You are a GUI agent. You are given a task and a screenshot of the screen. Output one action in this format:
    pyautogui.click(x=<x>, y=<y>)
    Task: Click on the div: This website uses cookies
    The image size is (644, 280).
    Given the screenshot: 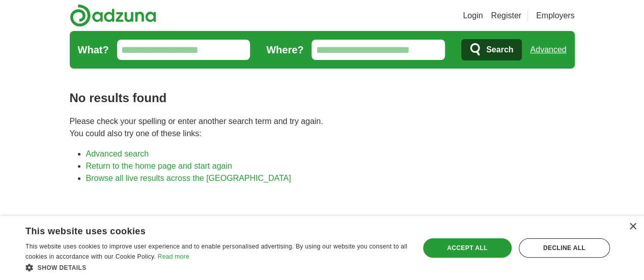 What is the action you would take?
    pyautogui.click(x=204, y=230)
    